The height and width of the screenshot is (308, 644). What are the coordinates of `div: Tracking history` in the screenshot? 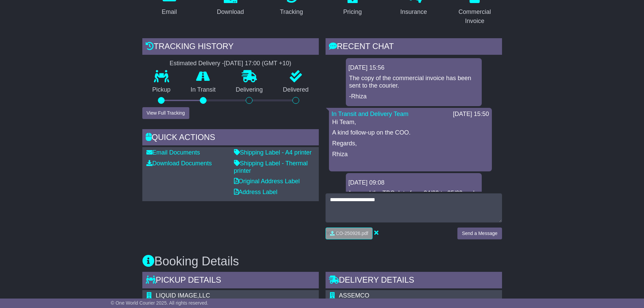 It's located at (230, 47).